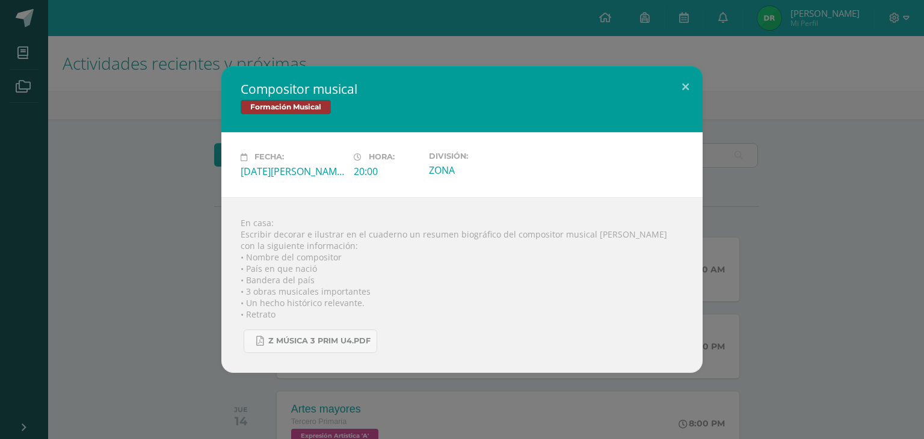 The image size is (924, 439). Describe the element at coordinates (286, 107) in the screenshot. I see `span: Formación Musical` at that location.